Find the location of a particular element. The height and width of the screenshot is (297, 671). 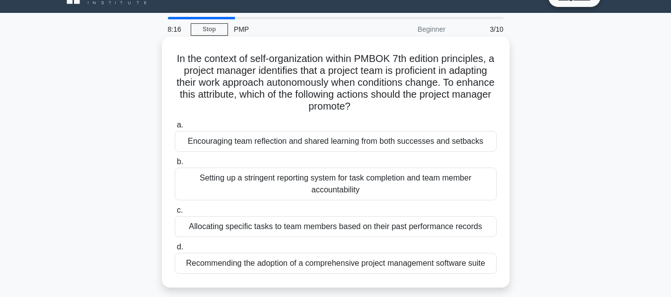

div: Setting up a stringent reporting system for task completion and team member accountability is located at coordinates (336, 184).